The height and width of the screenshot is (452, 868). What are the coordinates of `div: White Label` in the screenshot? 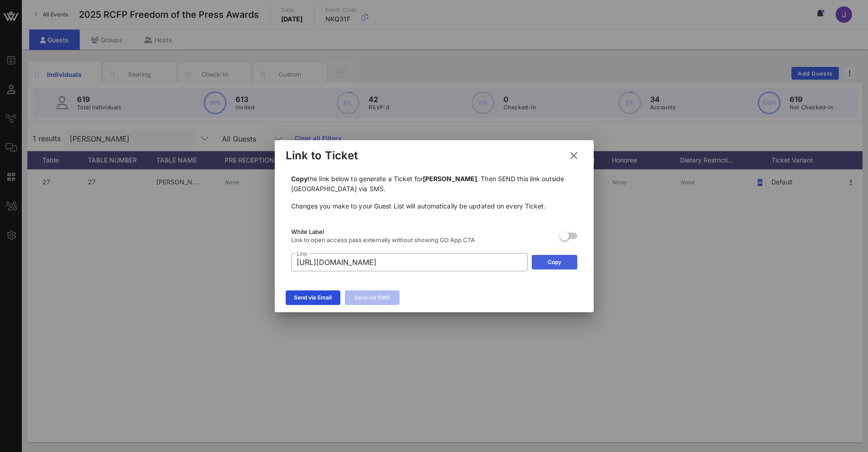 It's located at (422, 232).